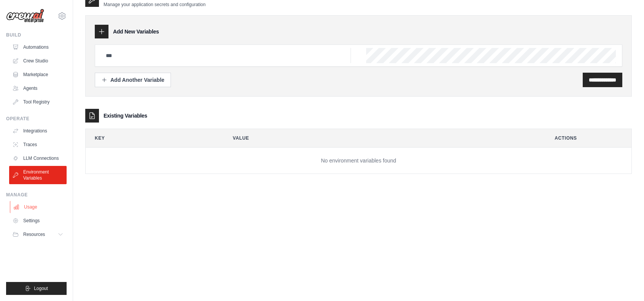 The image size is (644, 301). What do you see at coordinates (36, 195) in the screenshot?
I see `div: Manage` at bounding box center [36, 195].